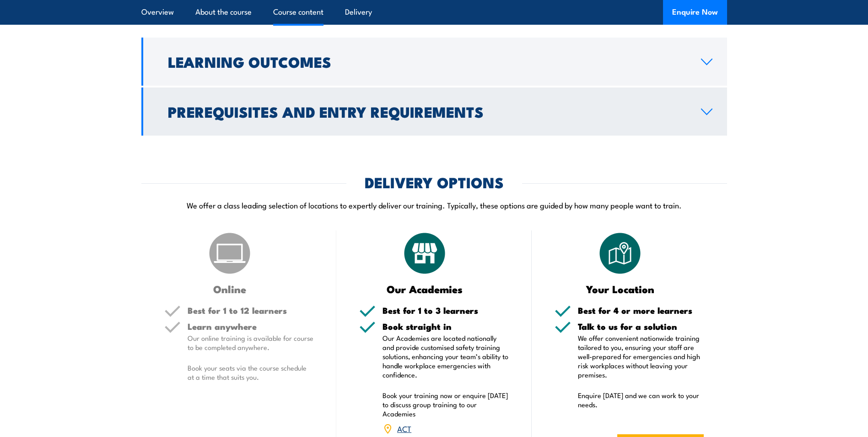  I want to click on h5: Learn anywhere, so click(251, 326).